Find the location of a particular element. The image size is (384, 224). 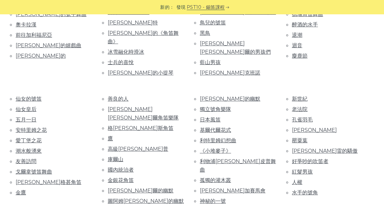

a: 神秘的一號 is located at coordinates (213, 201).